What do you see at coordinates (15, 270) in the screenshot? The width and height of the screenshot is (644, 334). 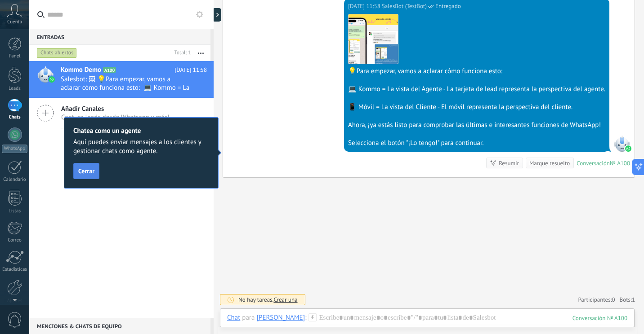 I see `div: Estadísticas` at bounding box center [15, 270].